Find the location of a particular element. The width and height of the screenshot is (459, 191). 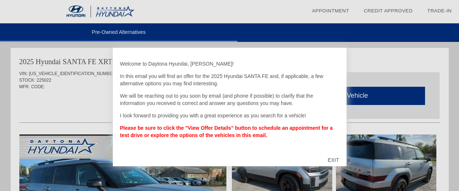

a: Credit Approved is located at coordinates (388, 11).